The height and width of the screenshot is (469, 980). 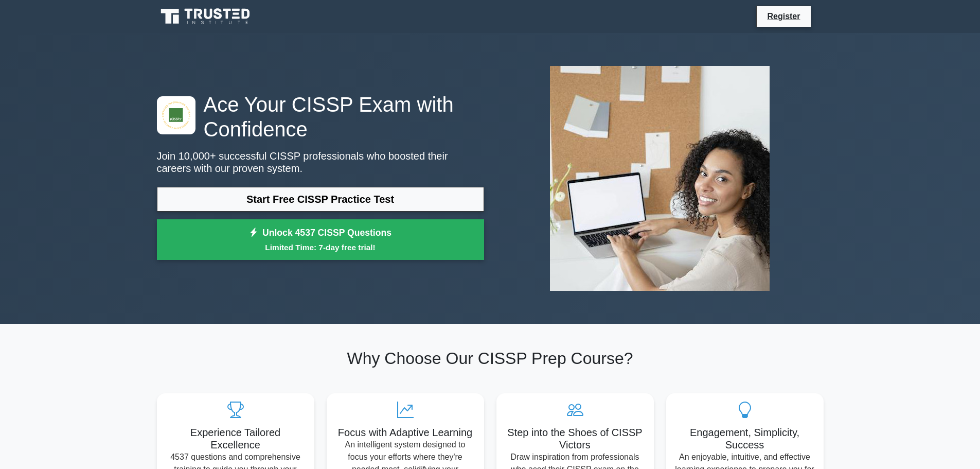 What do you see at coordinates (320, 199) in the screenshot?
I see `a: Start Free CISSP Practice Test` at bounding box center [320, 199].